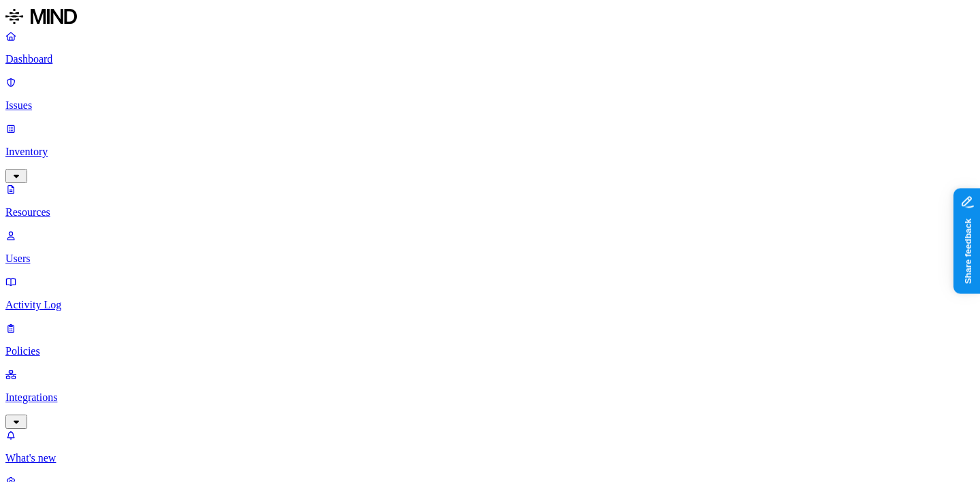 This screenshot has height=482, width=980. What do you see at coordinates (490, 446) in the screenshot?
I see `a: What's new` at bounding box center [490, 446].